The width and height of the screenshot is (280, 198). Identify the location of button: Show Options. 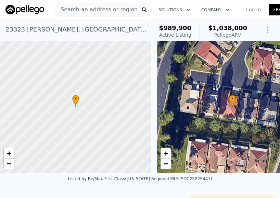
(268, 30).